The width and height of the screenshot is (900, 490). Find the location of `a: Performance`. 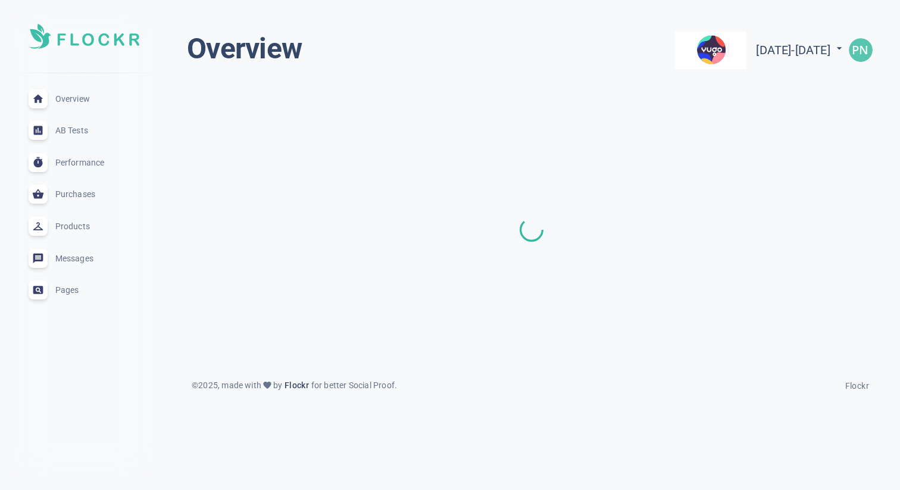

a: Performance is located at coordinates (84, 162).